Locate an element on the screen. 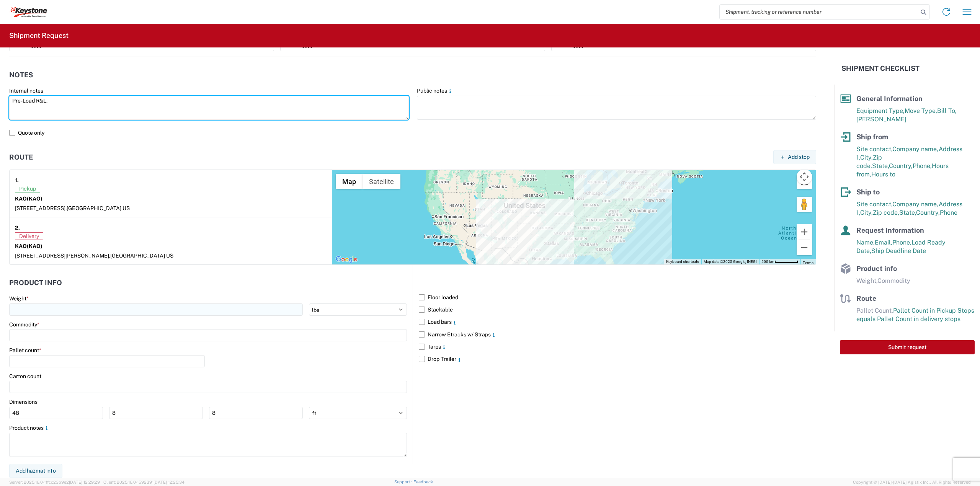 This screenshot has height=486, width=980. span: Product info is located at coordinates (877, 269).